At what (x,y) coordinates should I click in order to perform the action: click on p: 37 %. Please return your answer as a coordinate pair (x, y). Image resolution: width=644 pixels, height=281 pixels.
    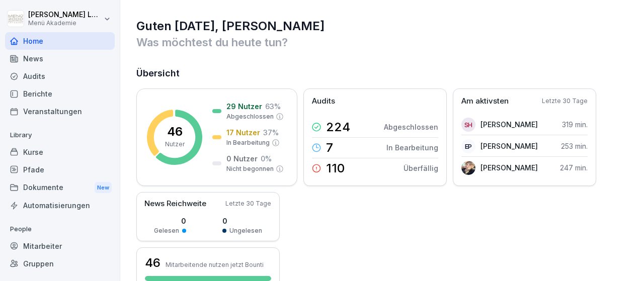
    Looking at the image, I should click on (271, 132).